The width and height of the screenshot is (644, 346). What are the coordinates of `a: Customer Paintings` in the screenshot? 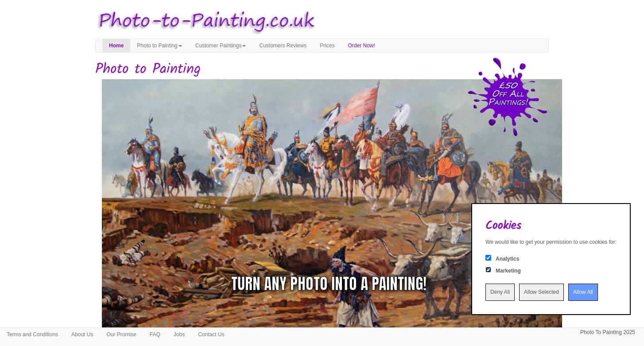 It's located at (221, 46).